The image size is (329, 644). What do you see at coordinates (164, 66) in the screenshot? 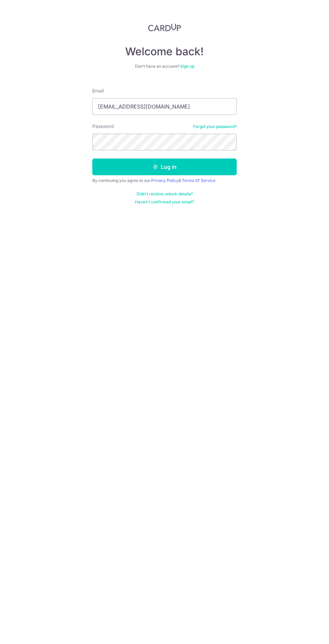
I see `div: Don’t have an account?` at bounding box center [164, 66].